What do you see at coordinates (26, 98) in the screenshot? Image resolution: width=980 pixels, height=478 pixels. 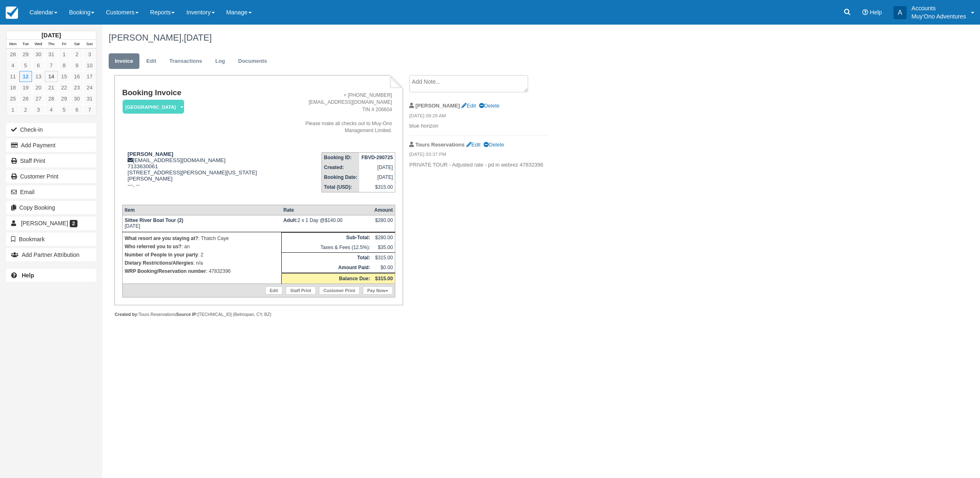 I see `a: 26` at bounding box center [26, 98].